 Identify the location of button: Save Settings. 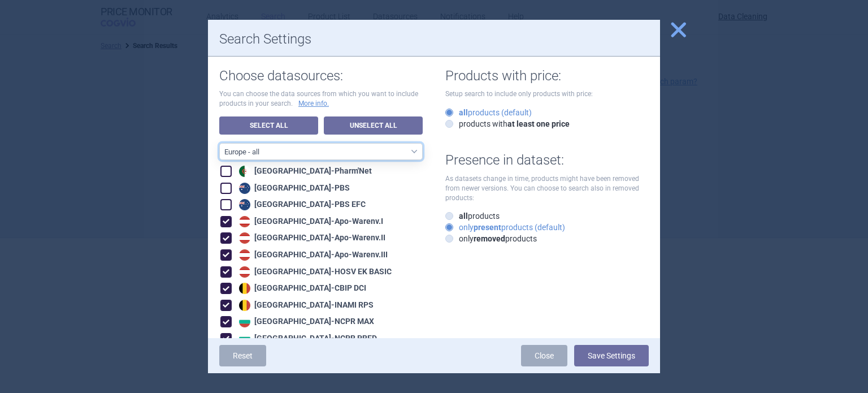
(612, 356).